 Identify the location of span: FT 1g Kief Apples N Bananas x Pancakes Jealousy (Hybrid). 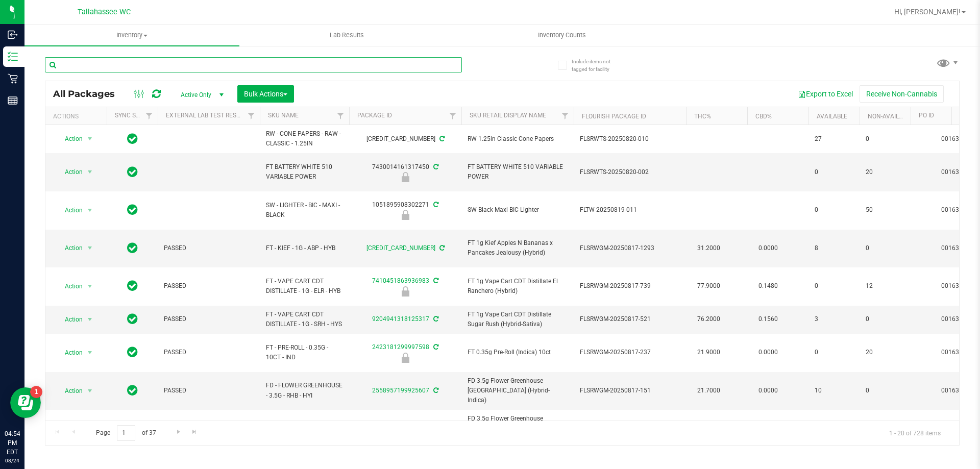
(517, 248).